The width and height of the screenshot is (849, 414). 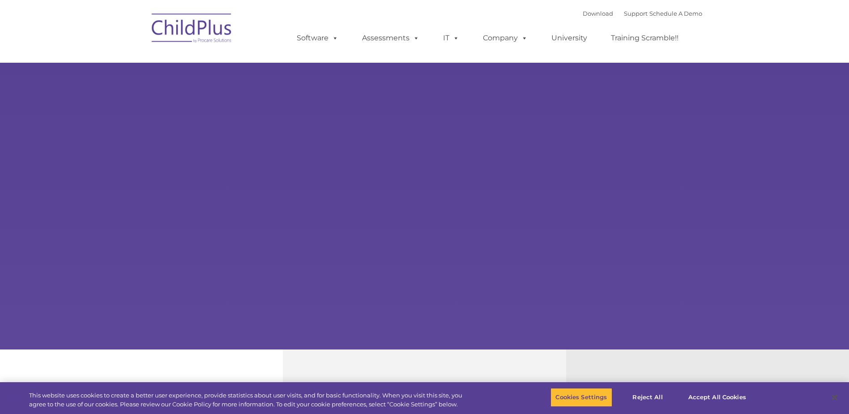 I want to click on a: Download, so click(x=598, y=13).